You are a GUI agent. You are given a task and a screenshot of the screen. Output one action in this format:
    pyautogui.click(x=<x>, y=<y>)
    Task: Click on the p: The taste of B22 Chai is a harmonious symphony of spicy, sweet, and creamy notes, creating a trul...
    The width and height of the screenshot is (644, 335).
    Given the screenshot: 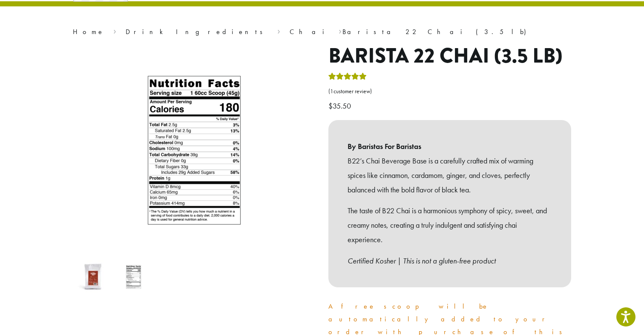 What is the action you would take?
    pyautogui.click(x=449, y=225)
    